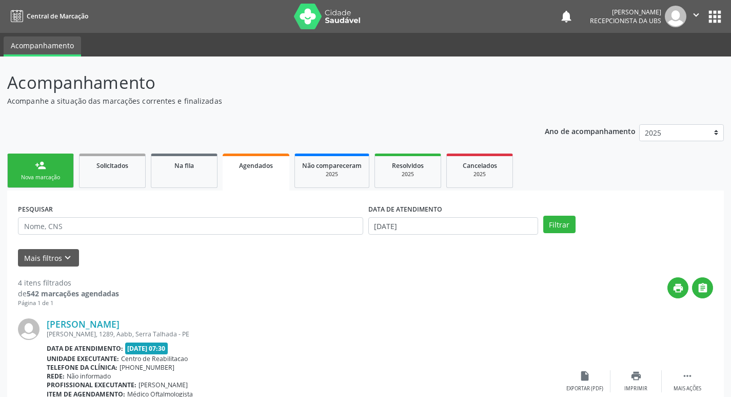 The height and width of the screenshot is (397, 731). Describe the element at coordinates (258, 101) in the screenshot. I see `p: Acompanhe a situação das marcações correntes e finalizadas` at that location.